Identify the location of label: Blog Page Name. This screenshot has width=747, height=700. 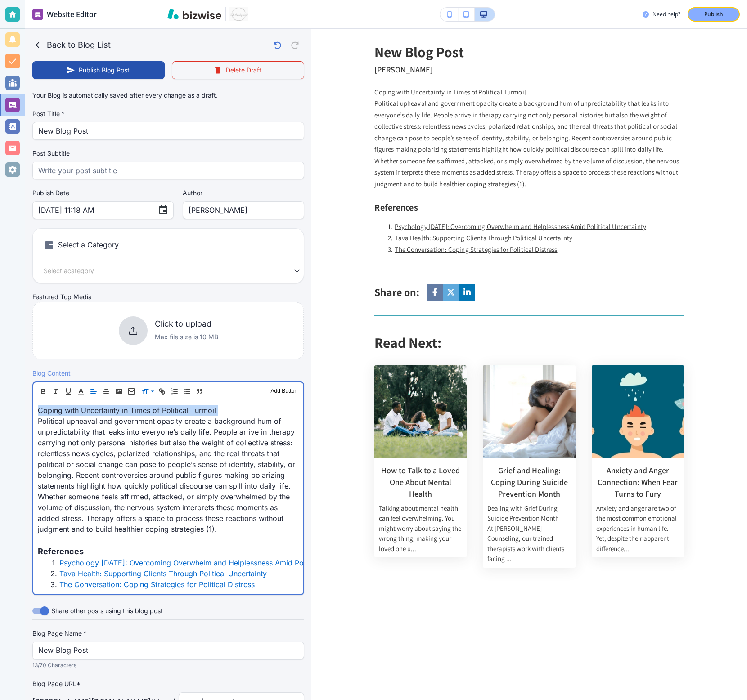
(168, 633).